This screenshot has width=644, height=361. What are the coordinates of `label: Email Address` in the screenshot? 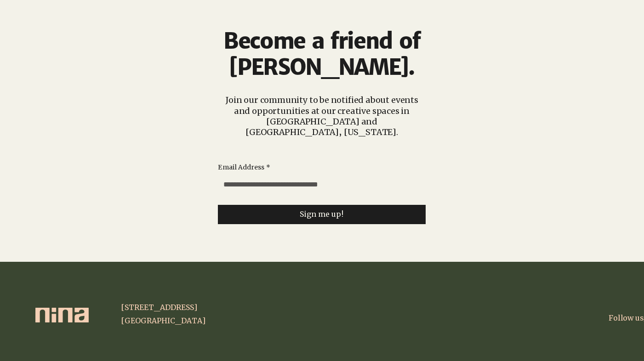 It's located at (244, 168).